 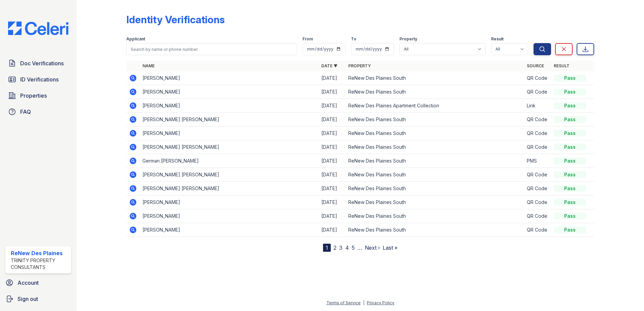 I want to click on td: PMS, so click(x=538, y=161).